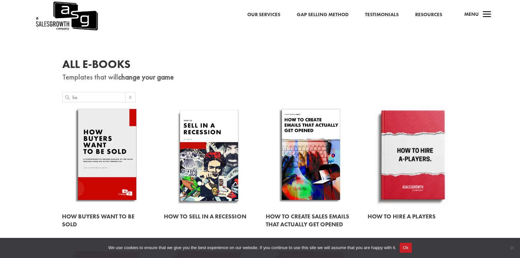 The image size is (520, 258). I want to click on span: Menu, so click(471, 14).